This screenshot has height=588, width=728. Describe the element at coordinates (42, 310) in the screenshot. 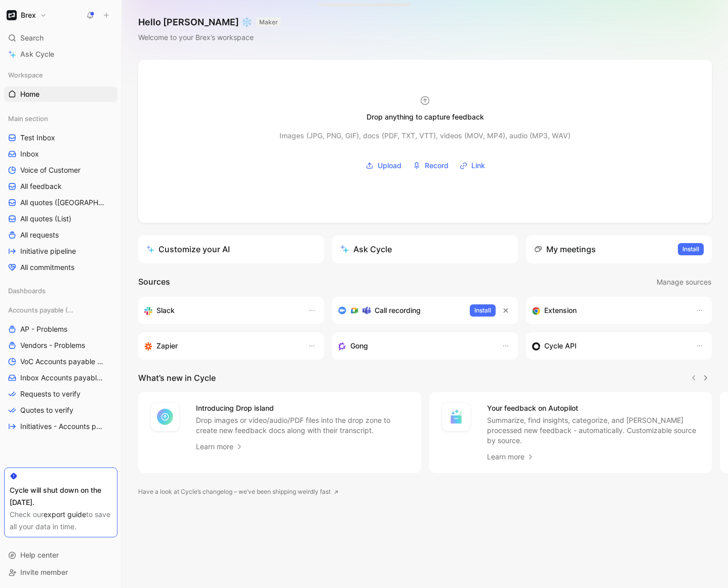

I see `span: Accounts payable (AP)` at that location.